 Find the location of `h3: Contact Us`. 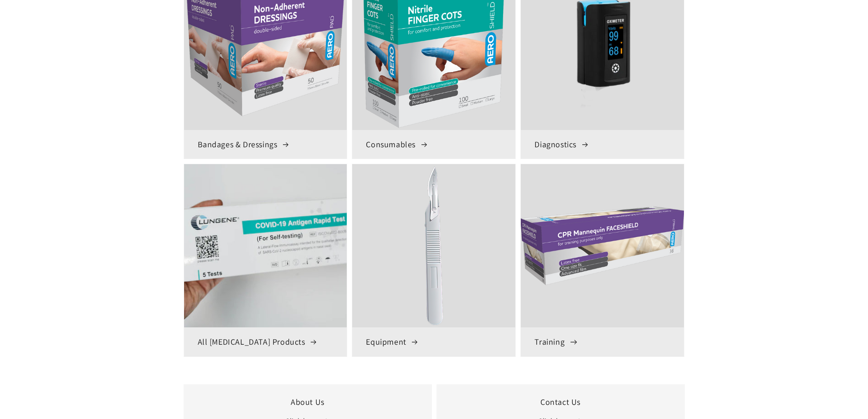

h3: Contact Us is located at coordinates (560, 401).